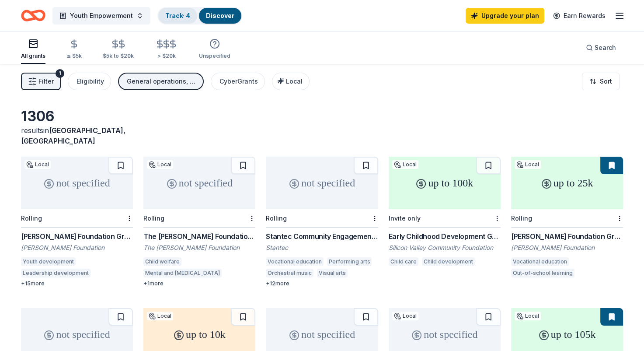 The height and width of the screenshot is (351, 644). I want to click on a: Track· 4, so click(177, 15).